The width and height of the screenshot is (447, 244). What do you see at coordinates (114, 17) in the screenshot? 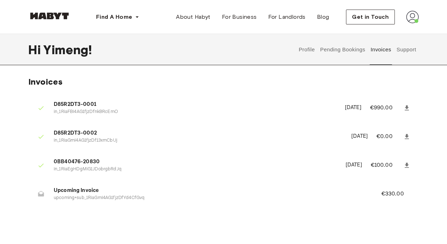
I see `span: Find A Home` at bounding box center [114, 17].